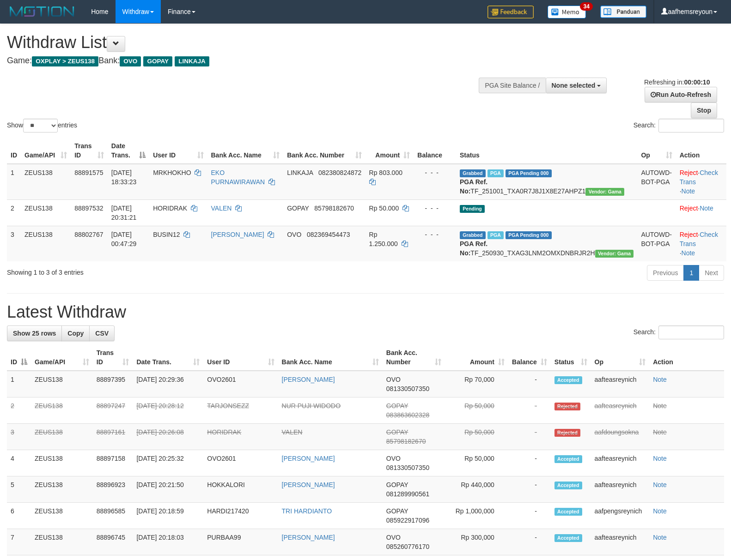 This screenshot has height=560, width=731. Describe the element at coordinates (102, 333) in the screenshot. I see `span: CSV` at that location.